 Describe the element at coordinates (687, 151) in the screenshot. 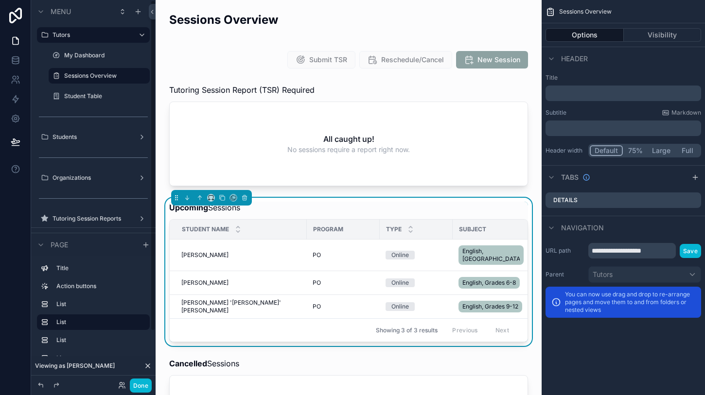

I see `button: Full` at that location.